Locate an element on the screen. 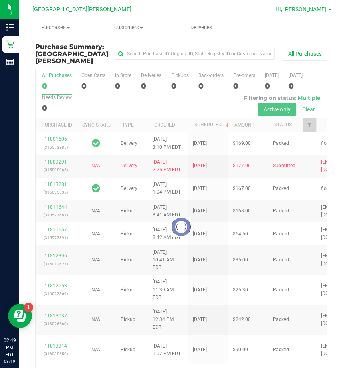 This screenshot has width=343, height=368. p: 02:49 PM EDT is located at coordinates (10, 348).